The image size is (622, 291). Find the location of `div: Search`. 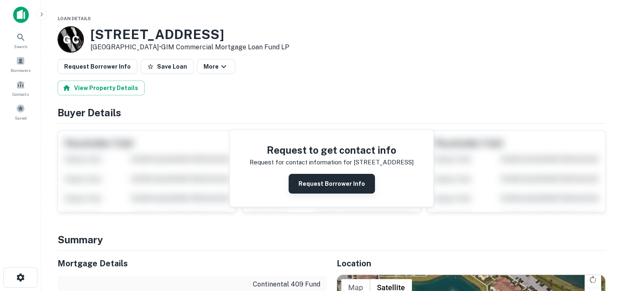

div: Search is located at coordinates (21, 40).